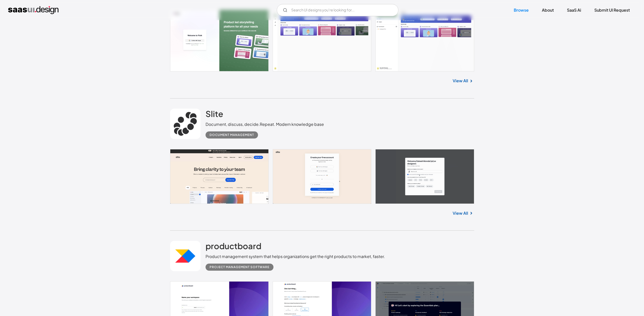  I want to click on div: Document Management, so click(232, 135).